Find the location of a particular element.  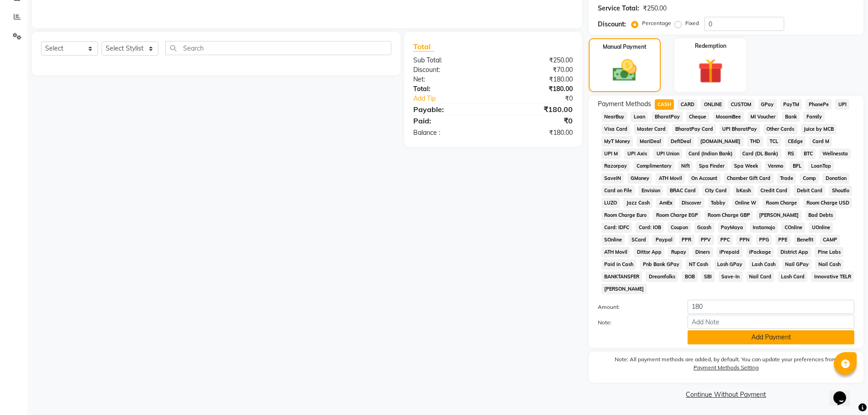

img: _cash.svg is located at coordinates (625, 70).